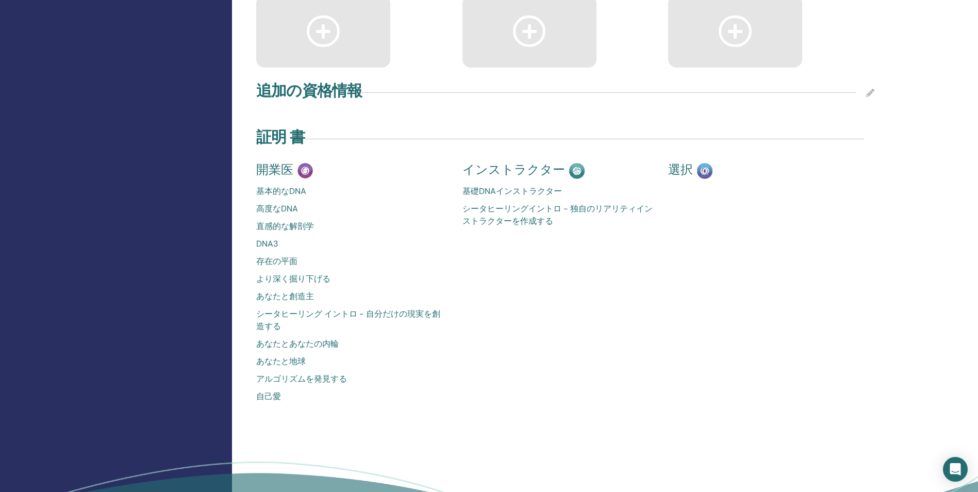 The image size is (978, 492). I want to click on a: 存在の平面, so click(351, 261).